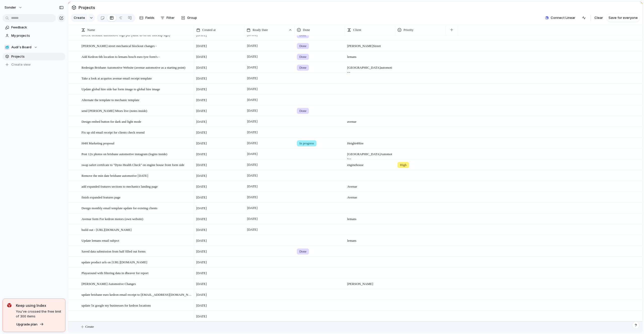  I want to click on span: Take a look at acqurios avenue email receipt template, so click(116, 78).